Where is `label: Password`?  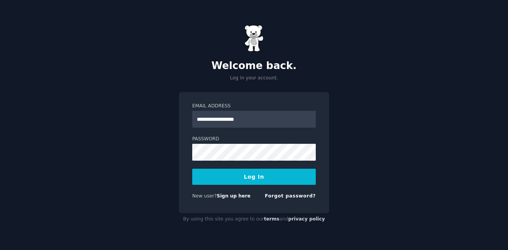 label: Password is located at coordinates (254, 139).